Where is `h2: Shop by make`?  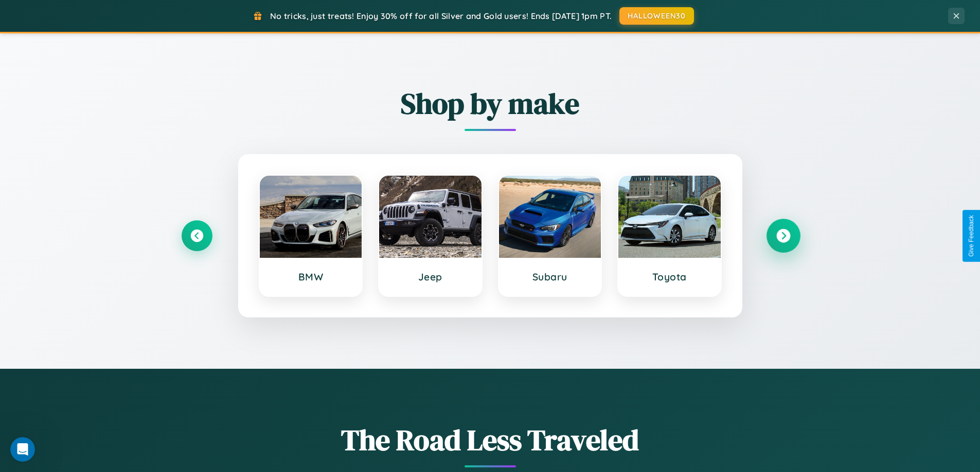 h2: Shop by make is located at coordinates (490, 103).